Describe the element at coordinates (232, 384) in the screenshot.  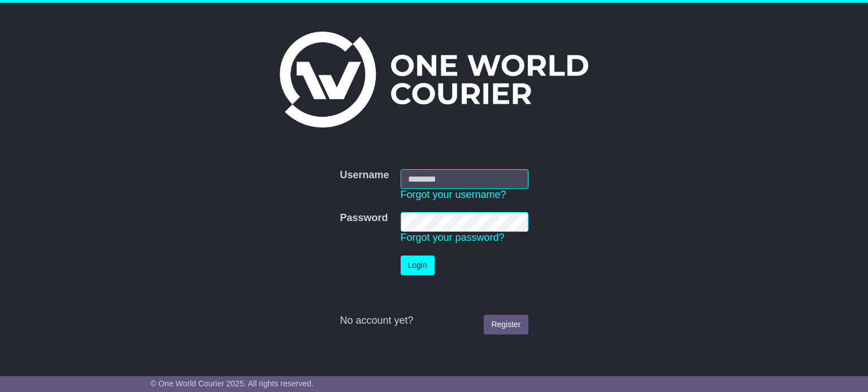
I see `span: © One World Courier 2025. All rights reserved.` at that location.